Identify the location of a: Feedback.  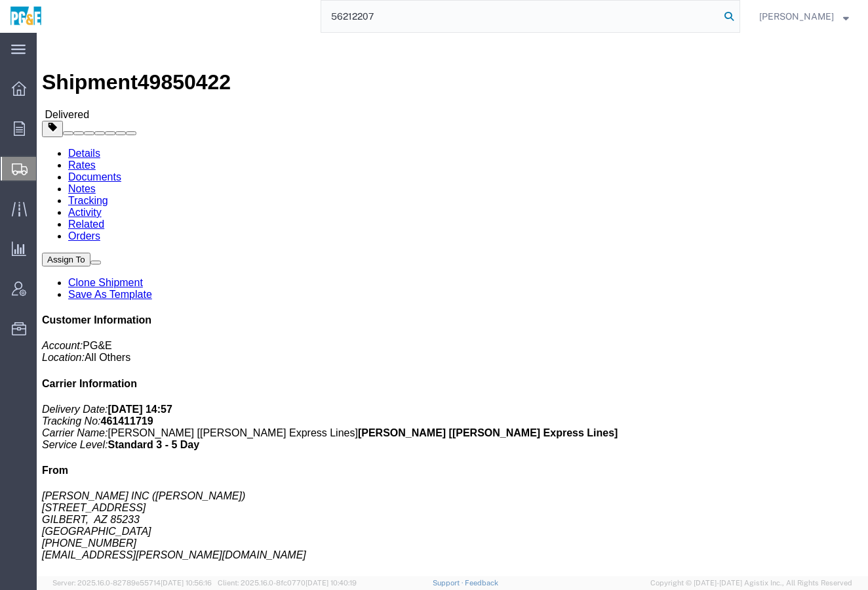
(481, 582).